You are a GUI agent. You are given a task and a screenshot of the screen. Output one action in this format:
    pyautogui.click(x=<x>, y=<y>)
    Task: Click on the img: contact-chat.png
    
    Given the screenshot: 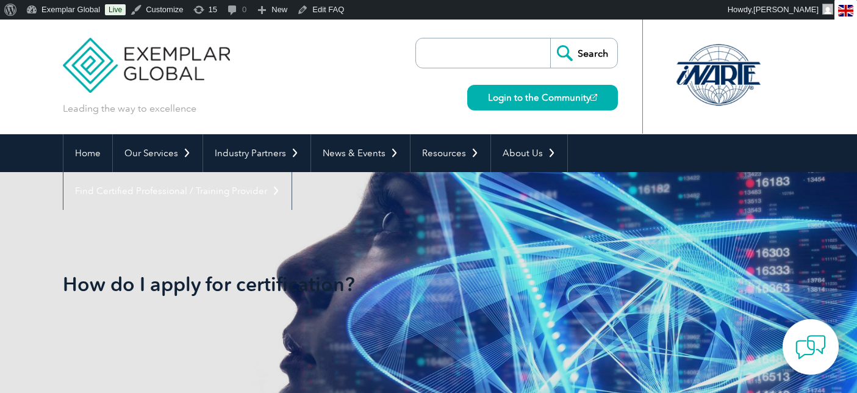 What is the action you would take?
    pyautogui.click(x=810, y=347)
    